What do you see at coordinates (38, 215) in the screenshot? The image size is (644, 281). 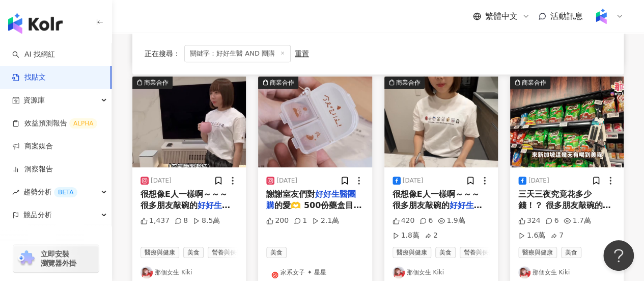 I see `span: 競品分析` at bounding box center [38, 215].